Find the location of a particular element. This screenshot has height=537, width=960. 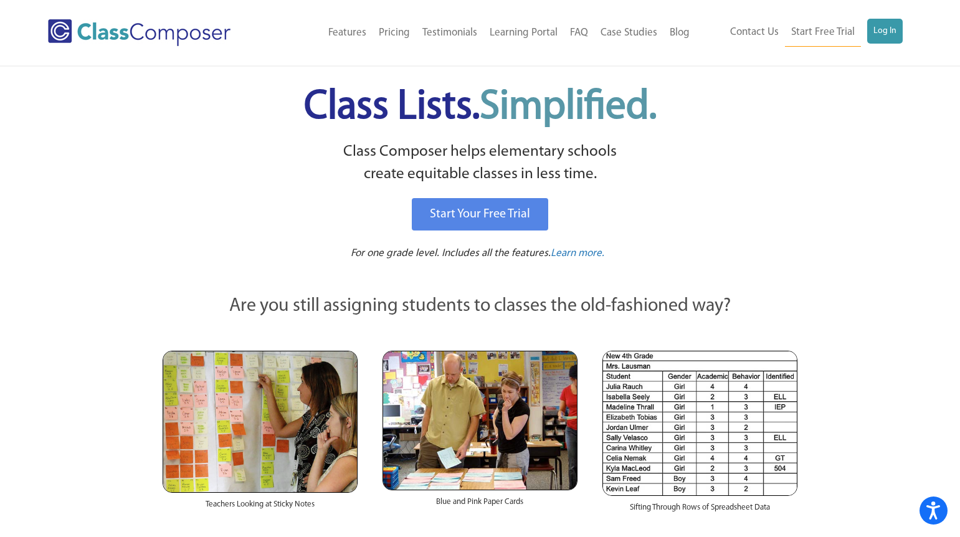

a: Start Your Free Trial is located at coordinates (480, 214).